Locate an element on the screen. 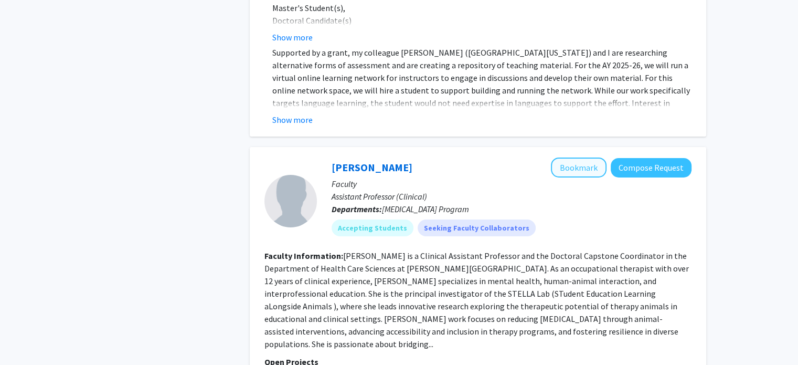 This screenshot has height=365, width=798. p: Assistant Professor (Clinical) is located at coordinates (512, 196).